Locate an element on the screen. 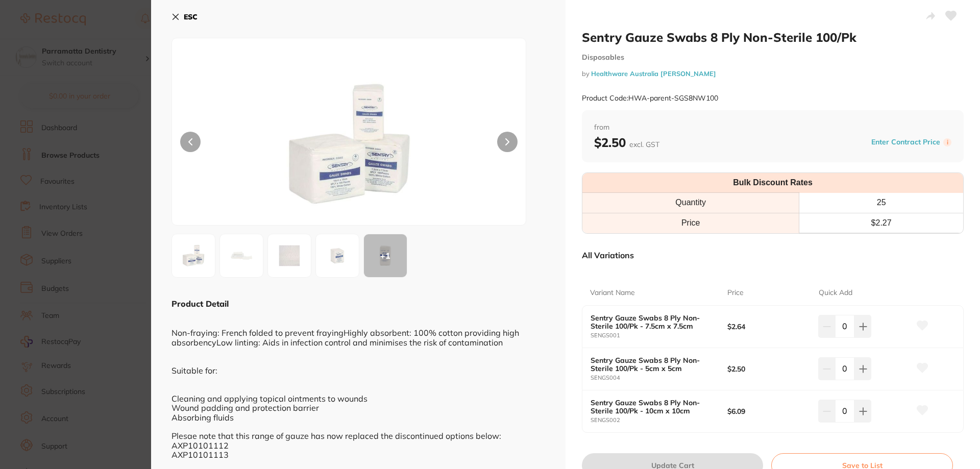 The width and height of the screenshot is (980, 469). button: ESC is located at coordinates (185, 17).